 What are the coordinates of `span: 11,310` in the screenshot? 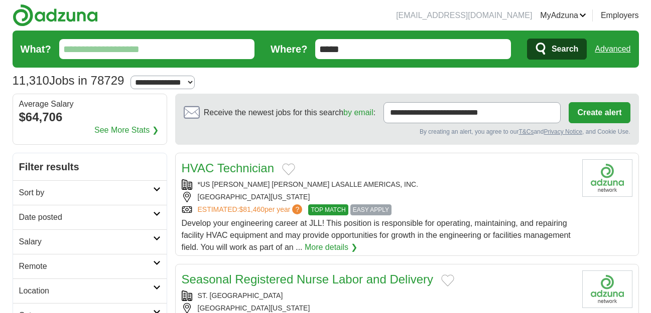 It's located at (31, 81).